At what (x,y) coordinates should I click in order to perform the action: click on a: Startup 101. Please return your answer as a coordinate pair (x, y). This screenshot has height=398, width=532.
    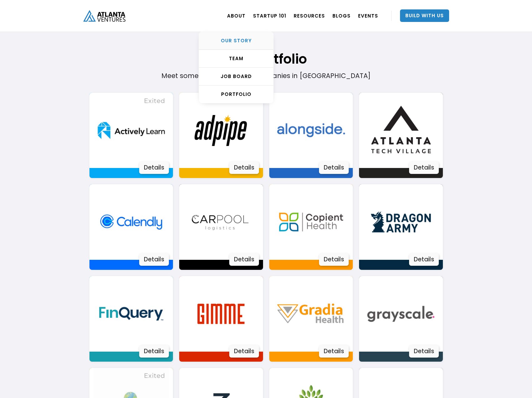
    Looking at the image, I should click on (270, 16).